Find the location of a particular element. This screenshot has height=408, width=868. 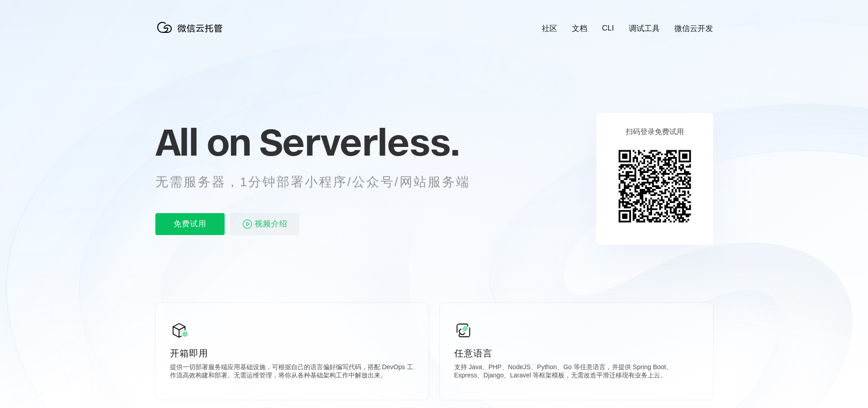

span: Serverless. is located at coordinates (359, 142).